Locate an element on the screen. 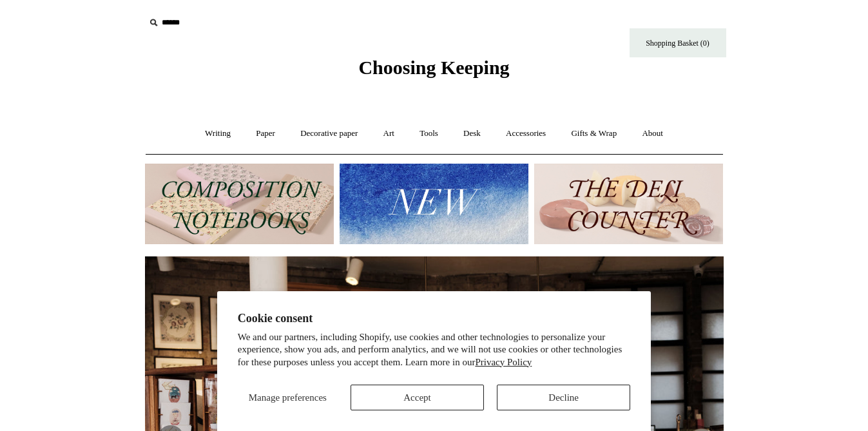  a: Writing is located at coordinates (218, 133).